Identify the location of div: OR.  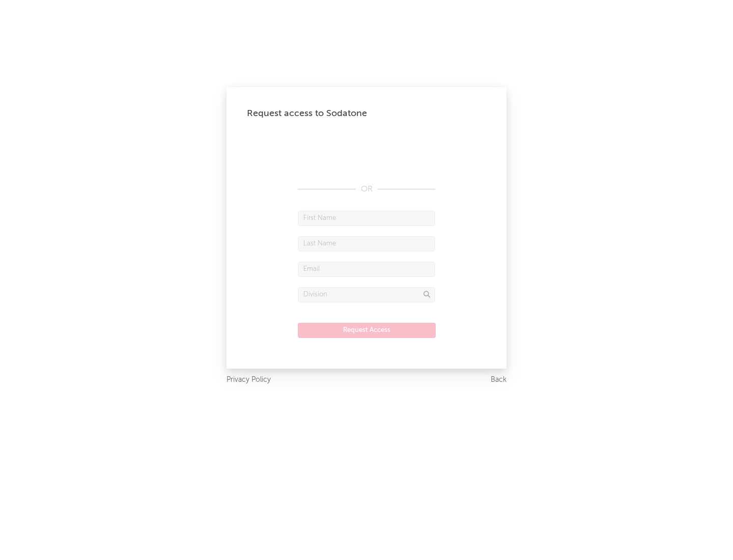
(366, 190).